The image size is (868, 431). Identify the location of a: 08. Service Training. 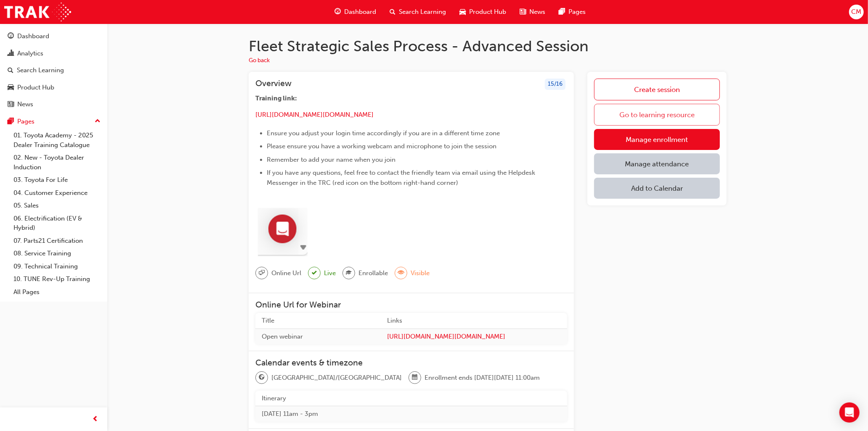
(57, 254).